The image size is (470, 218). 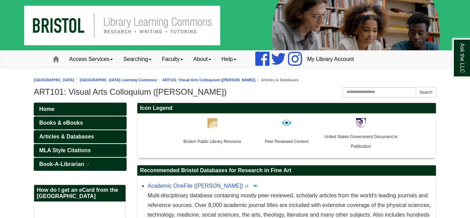 I want to click on span: Book-A-Librarian, so click(x=62, y=164).